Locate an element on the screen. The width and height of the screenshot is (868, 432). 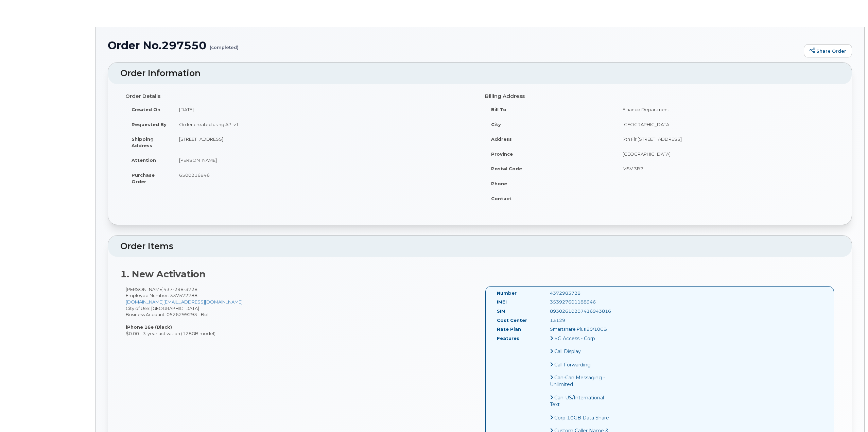
h4: Order Details is located at coordinates (301, 96).